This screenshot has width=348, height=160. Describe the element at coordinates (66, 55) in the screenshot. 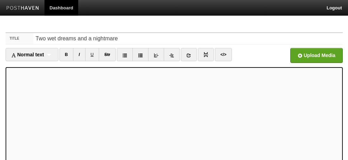

I see `a: B` at that location.